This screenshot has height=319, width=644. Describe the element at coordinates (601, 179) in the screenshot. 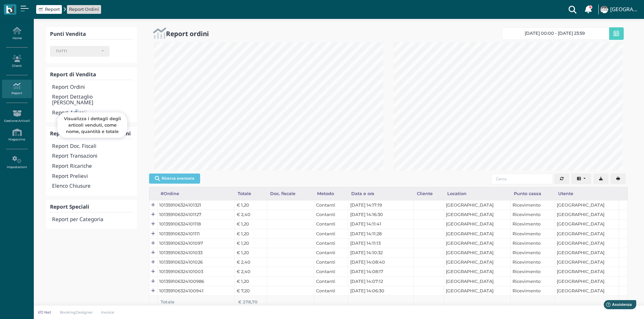

I see `button: Export` at that location.